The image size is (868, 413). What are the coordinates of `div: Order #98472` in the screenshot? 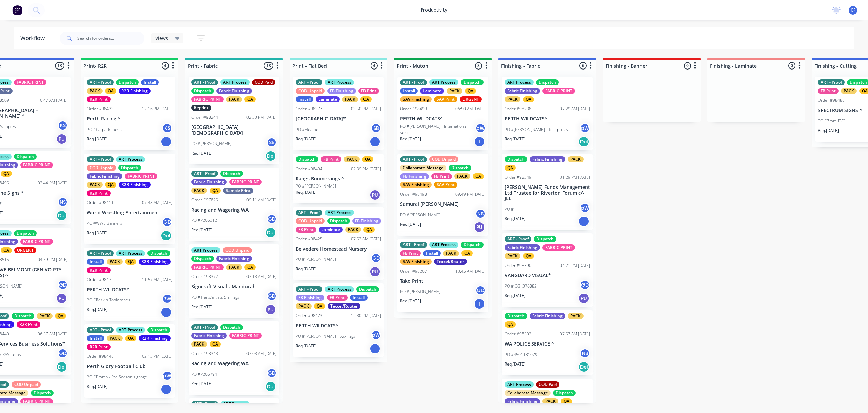 It's located at (100, 280).